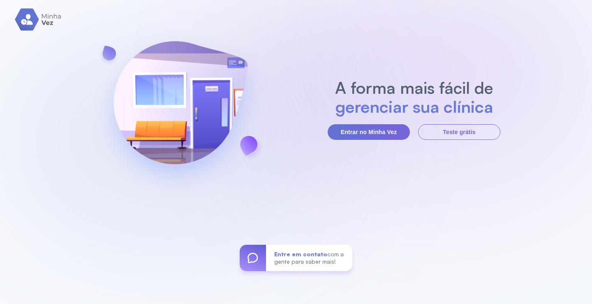  What do you see at coordinates (309, 258) in the screenshot?
I see `div: com a gente para saber mais!` at bounding box center [309, 258].